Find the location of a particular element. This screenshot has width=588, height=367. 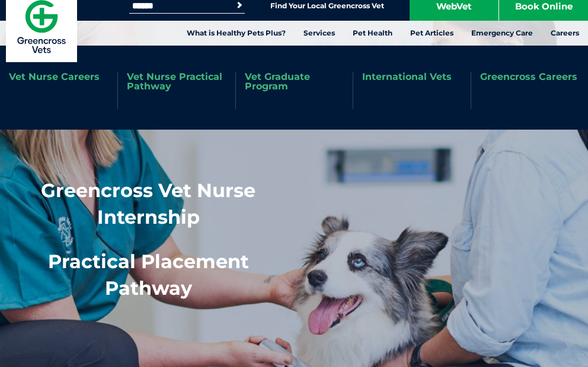

span: Practical Placement Pathway is located at coordinates (148, 275).